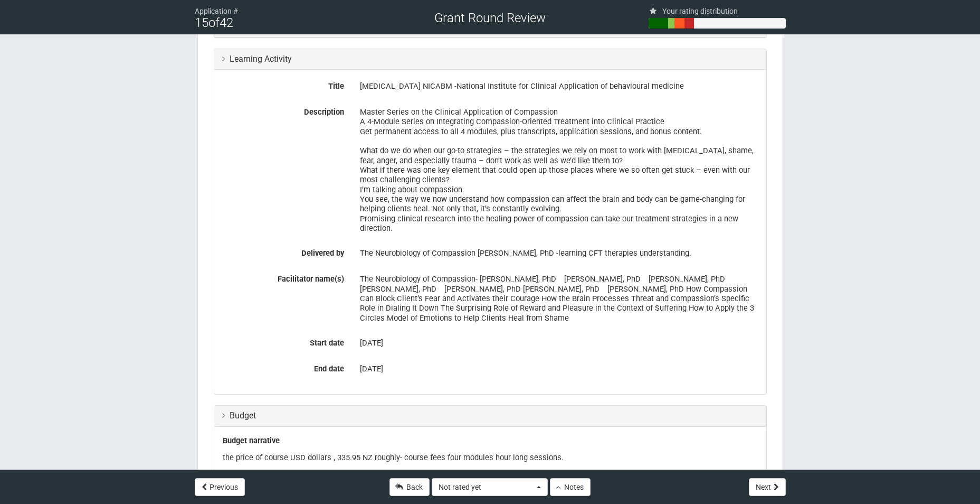 The image size is (980, 504). What do you see at coordinates (283, 110) in the screenshot?
I see `label: Description` at bounding box center [283, 110].